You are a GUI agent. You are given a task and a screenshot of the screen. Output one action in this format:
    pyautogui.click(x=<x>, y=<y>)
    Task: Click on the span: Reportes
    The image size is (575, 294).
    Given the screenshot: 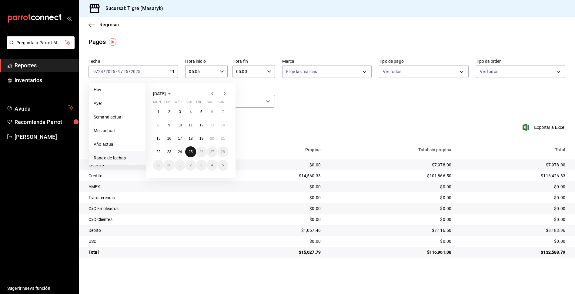 What is the action you would take?
    pyautogui.click(x=44, y=65)
    